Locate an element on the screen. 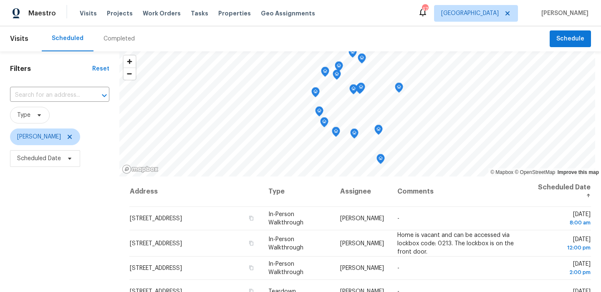 This screenshot has width=601, height=292. input: Search for an address... is located at coordinates (48, 95).